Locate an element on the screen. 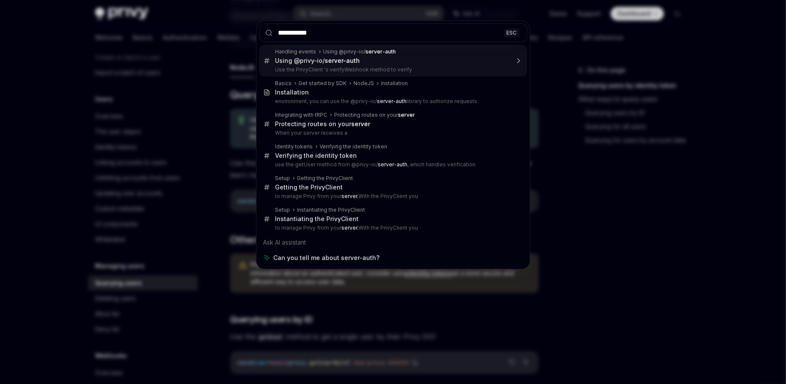  p: When your server receives a is located at coordinates (392, 133).